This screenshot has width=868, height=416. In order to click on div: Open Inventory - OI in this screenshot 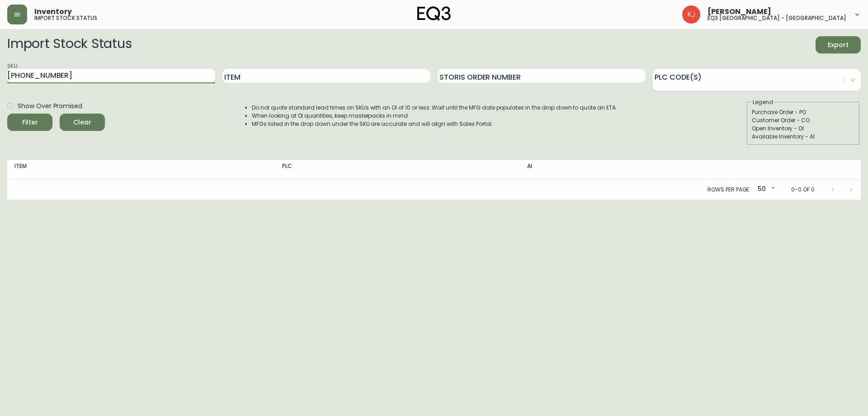, I will do `click(803, 129)`.